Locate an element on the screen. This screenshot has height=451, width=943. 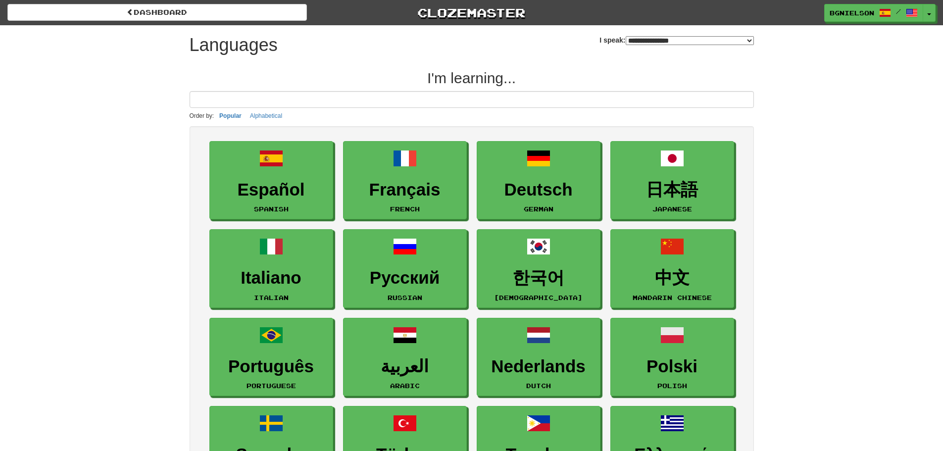
a: العربيةArabic is located at coordinates (405, 357).